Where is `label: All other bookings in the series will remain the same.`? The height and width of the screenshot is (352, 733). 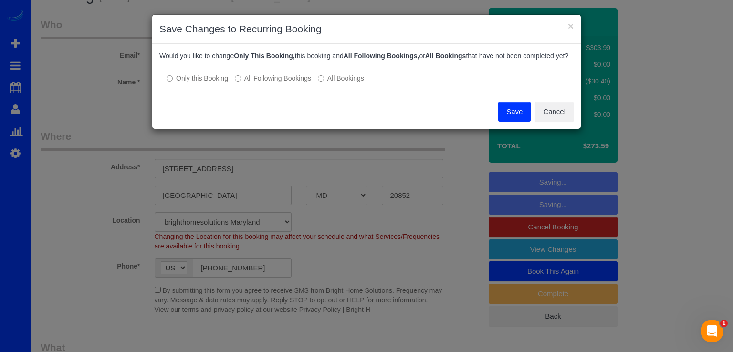 label: All other bookings in the series will remain the same. is located at coordinates (197, 78).